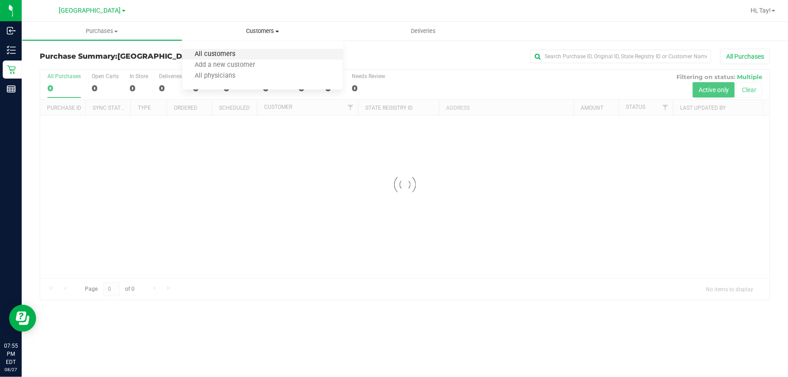  What do you see at coordinates (621, 56) in the screenshot?
I see `input: Search Purchase ID, Original ID, State Registry ID or Customer Name...` at bounding box center [621, 56].